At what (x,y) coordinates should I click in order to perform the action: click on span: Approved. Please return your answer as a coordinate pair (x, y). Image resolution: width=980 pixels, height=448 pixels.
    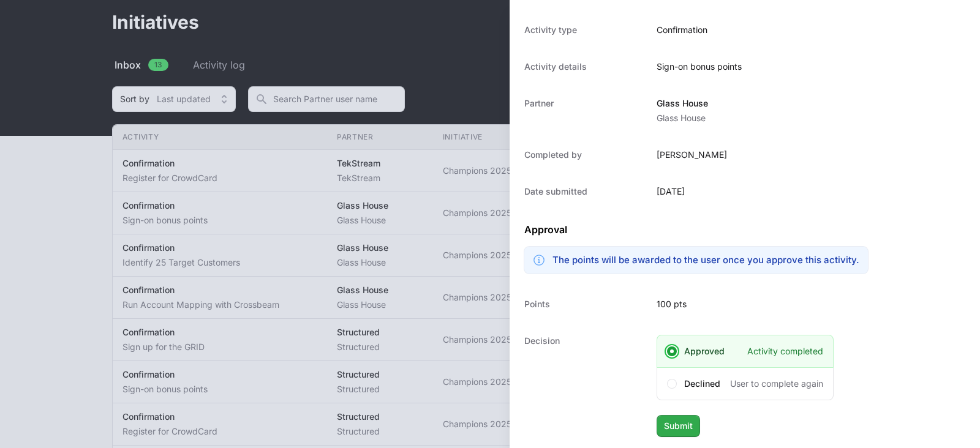
    Looking at the image, I should click on (704, 352).